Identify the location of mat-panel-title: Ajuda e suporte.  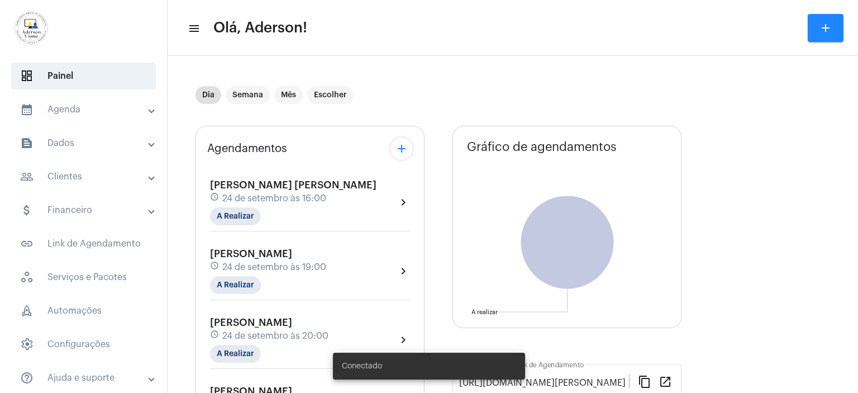
(84, 378).